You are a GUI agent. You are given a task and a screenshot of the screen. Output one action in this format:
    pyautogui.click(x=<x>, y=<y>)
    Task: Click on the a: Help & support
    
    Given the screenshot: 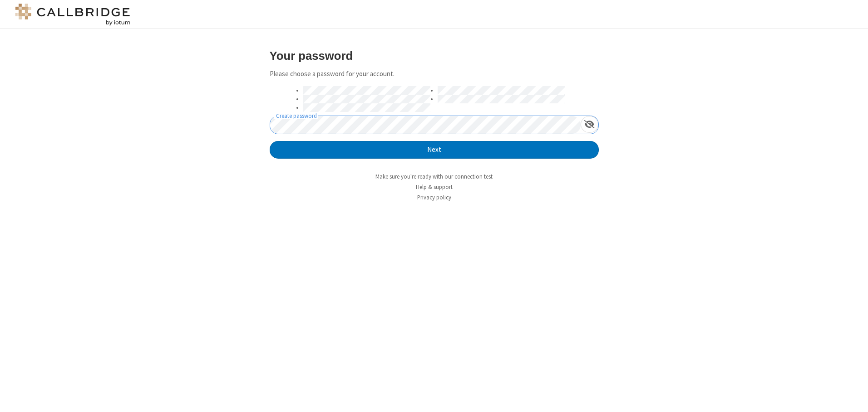 What is the action you would take?
    pyautogui.click(x=434, y=187)
    